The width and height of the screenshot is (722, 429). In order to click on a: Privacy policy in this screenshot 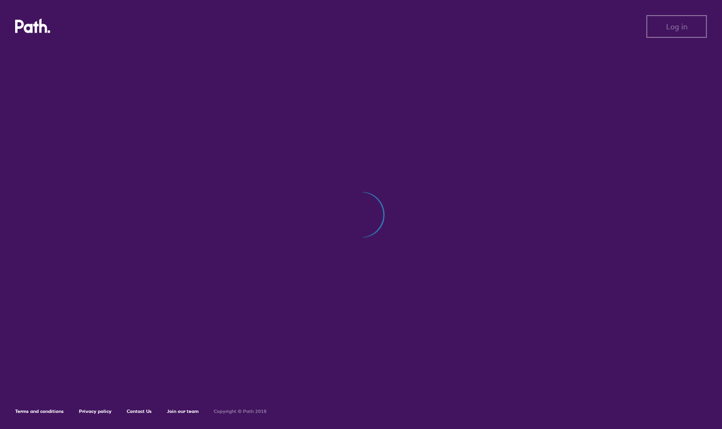, I will do `click(95, 411)`.